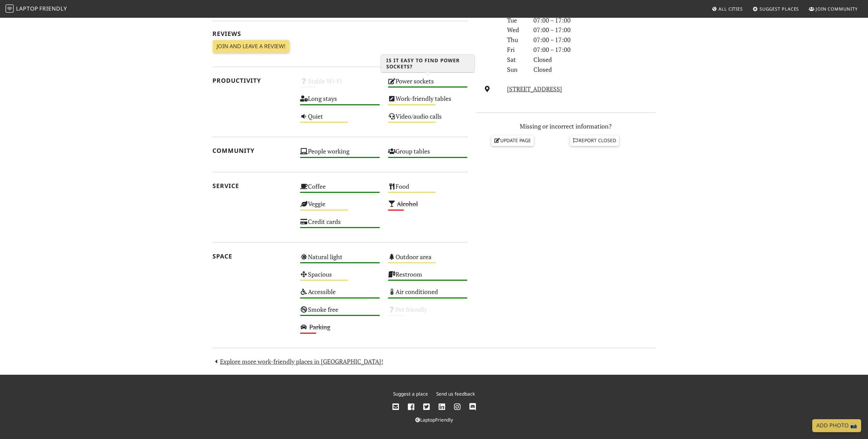 The image size is (868, 439). What do you see at coordinates (434, 419) in the screenshot?
I see `a: LaptopFriendly` at bounding box center [434, 419].